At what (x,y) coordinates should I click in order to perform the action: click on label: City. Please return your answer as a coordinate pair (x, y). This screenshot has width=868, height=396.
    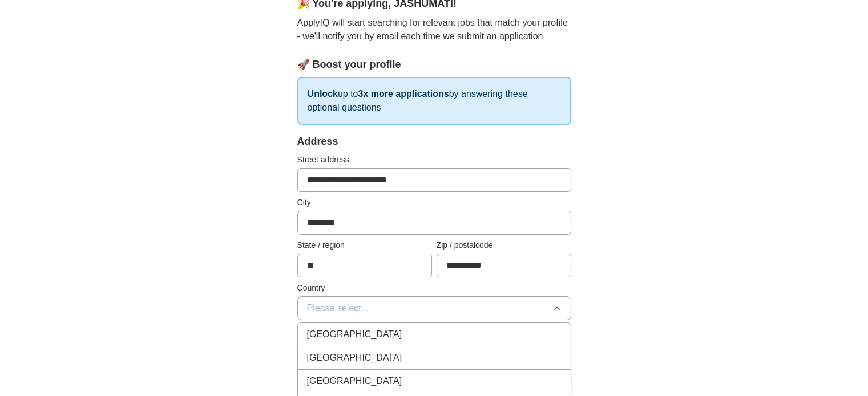
    Looking at the image, I should click on (434, 202).